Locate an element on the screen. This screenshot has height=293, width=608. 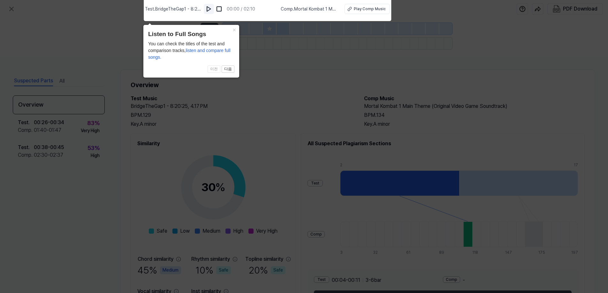
img: stop is located at coordinates (219, 9).